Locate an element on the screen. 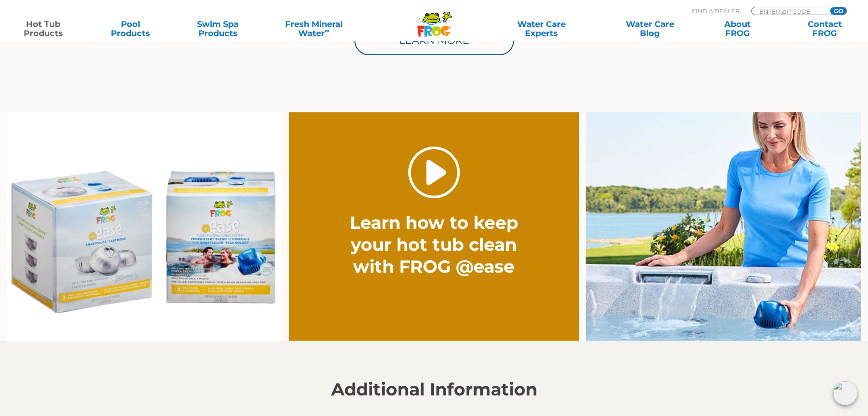 Image resolution: width=868 pixels, height=416 pixels. p: Find A Dealer is located at coordinates (716, 11).